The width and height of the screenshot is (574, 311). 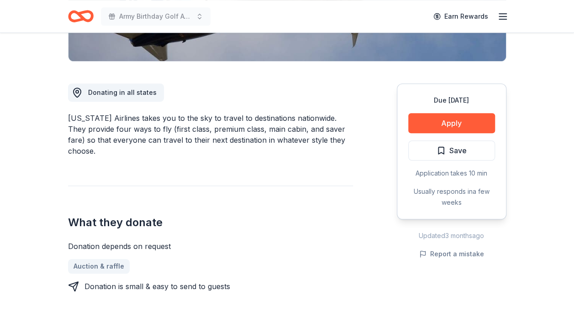 I want to click on button: Army Birthday Golf Awards Luncheon Silent Auction, so click(x=156, y=16).